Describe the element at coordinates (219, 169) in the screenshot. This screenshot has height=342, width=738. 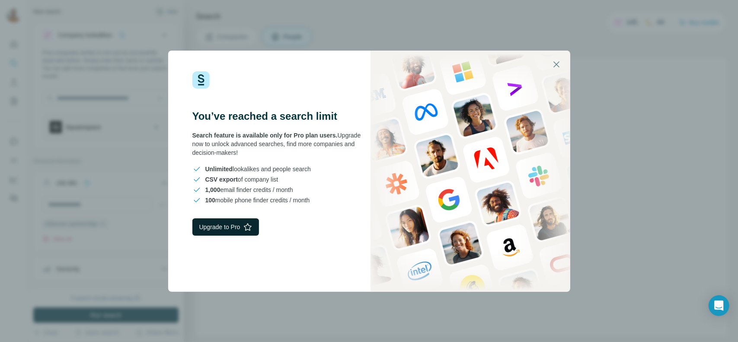
I see `span: Unlimited` at that location.